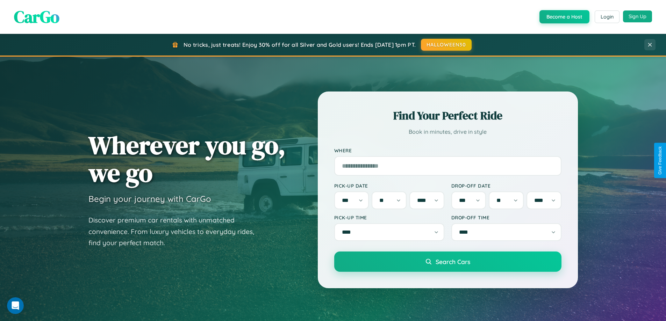  Describe the element at coordinates (448, 150) in the screenshot. I see `label: Where` at that location.